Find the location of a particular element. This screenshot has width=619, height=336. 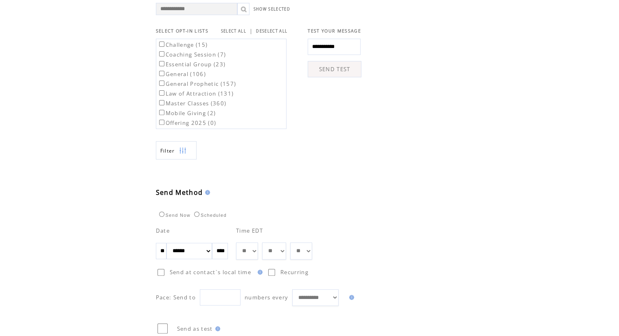

input: Offering 2025 (0) is located at coordinates (162, 122).